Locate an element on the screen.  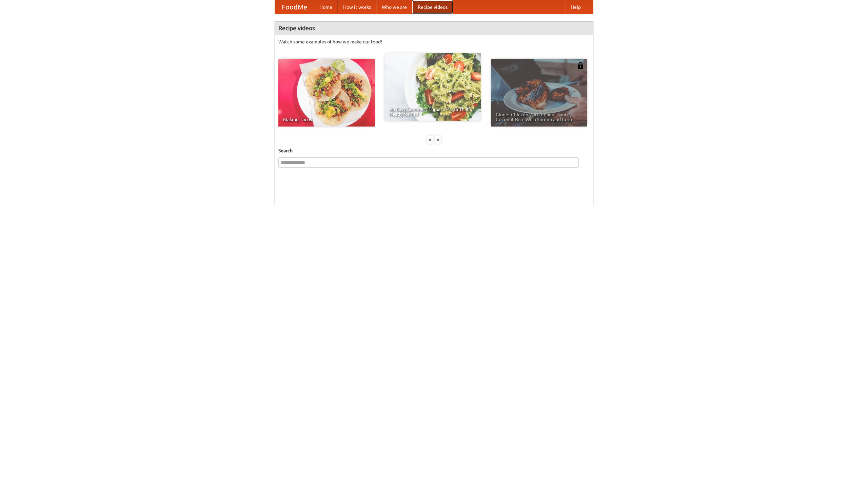
a: How it works is located at coordinates (357, 7).